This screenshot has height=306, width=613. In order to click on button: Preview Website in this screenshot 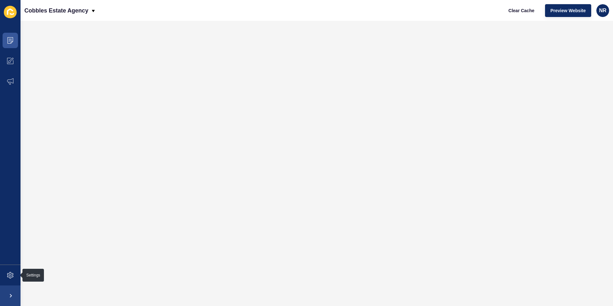, I will do `click(568, 11)`.